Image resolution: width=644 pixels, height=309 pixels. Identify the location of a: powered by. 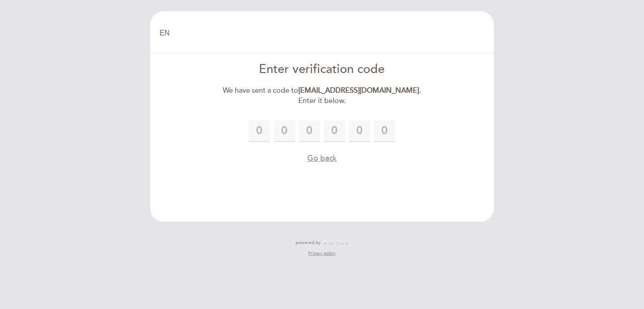
(322, 242).